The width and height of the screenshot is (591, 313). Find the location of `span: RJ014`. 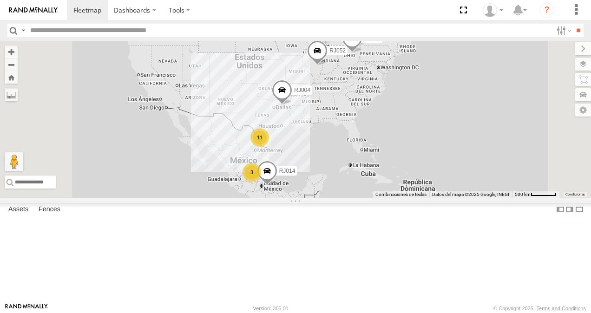

span: RJ014 is located at coordinates (287, 171).